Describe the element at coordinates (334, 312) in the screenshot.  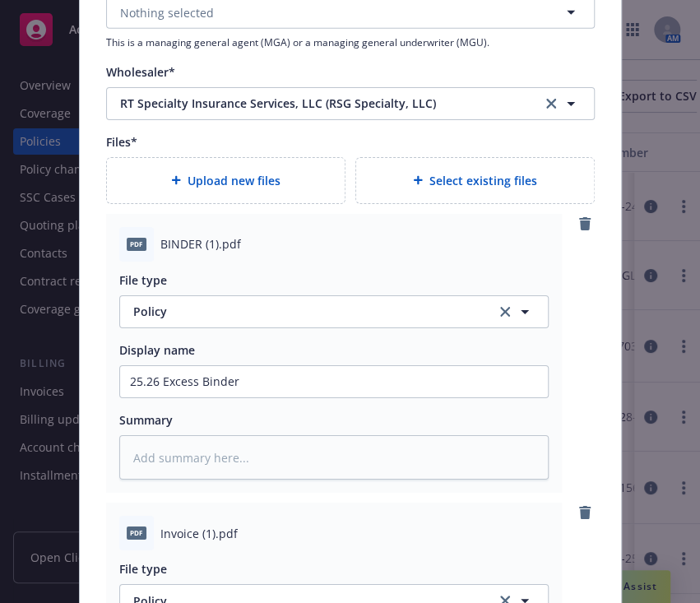
I see `button: Policyclear selection` at that location.